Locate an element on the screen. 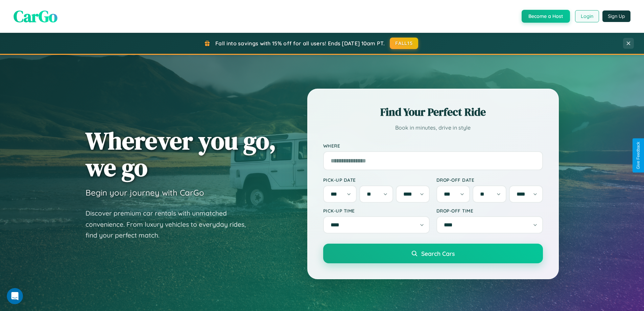 This screenshot has width=644, height=311. button: Login is located at coordinates (587, 16).